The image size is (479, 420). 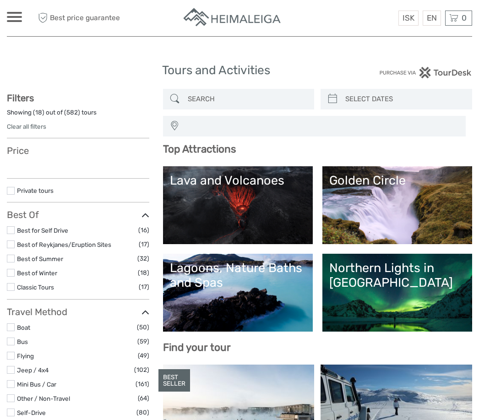 I want to click on h1: Tours and Activities, so click(x=239, y=70).